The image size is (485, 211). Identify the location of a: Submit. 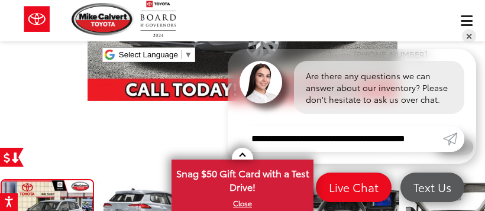
(453, 139).